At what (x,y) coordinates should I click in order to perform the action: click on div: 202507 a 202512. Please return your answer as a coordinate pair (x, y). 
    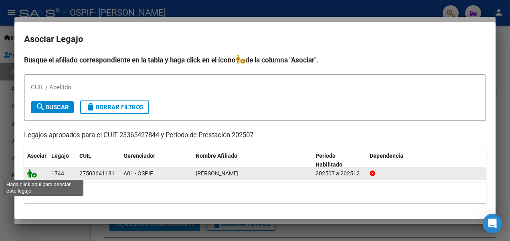
    Looking at the image, I should click on (339, 174).